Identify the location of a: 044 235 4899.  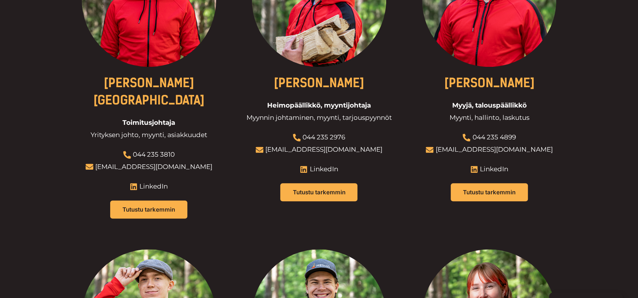
(493, 137).